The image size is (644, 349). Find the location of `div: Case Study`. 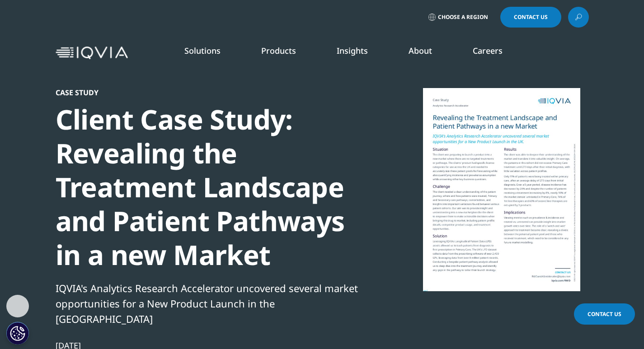

div: Case Study is located at coordinates (211, 92).